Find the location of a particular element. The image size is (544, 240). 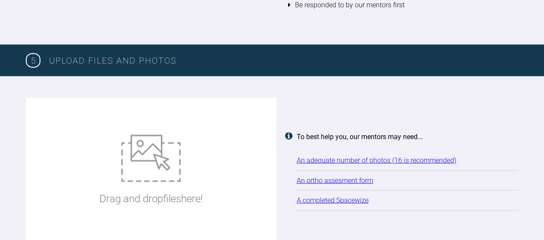

p: Drag and drop files here! is located at coordinates (151, 199).